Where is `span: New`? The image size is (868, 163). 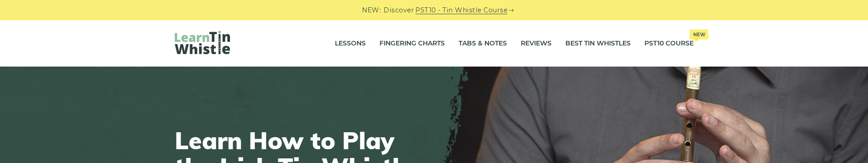 span: New is located at coordinates (699, 34).